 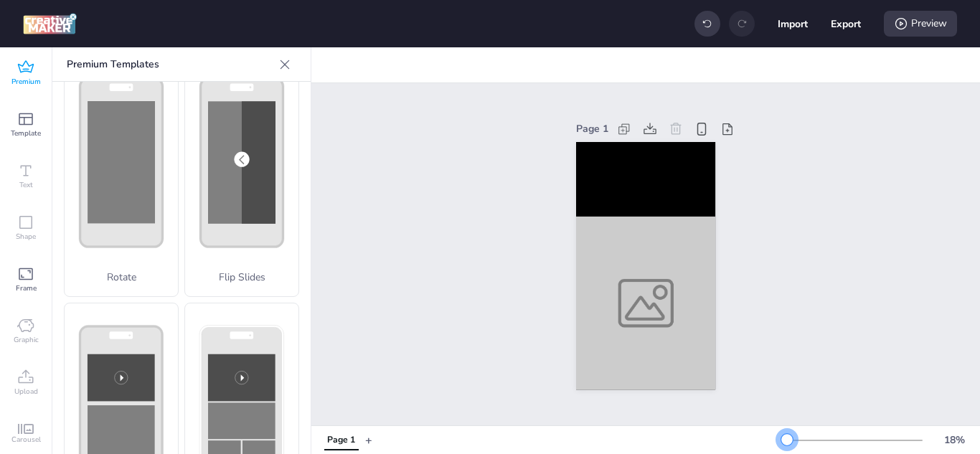 What do you see at coordinates (26, 391) in the screenshot?
I see `span: Upload` at bounding box center [26, 391].